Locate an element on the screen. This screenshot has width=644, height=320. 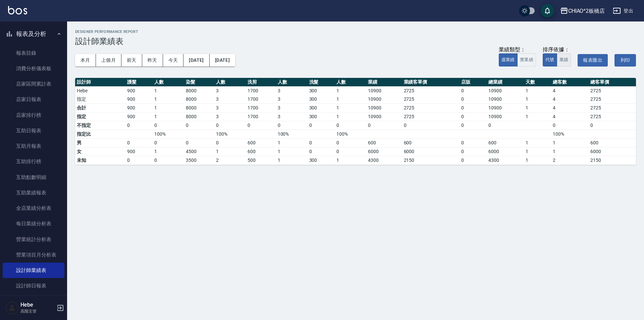
td: 女 is located at coordinates (100, 151).